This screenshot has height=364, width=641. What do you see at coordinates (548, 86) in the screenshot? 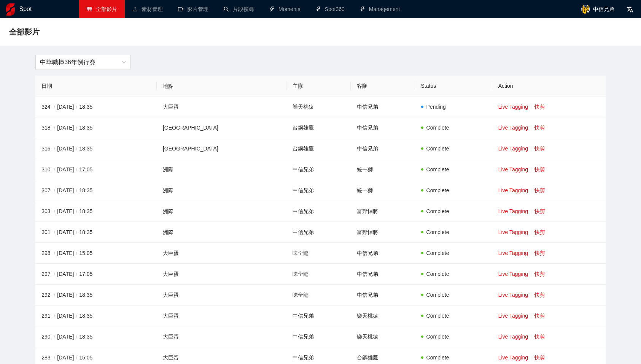
I see `th: Action` at bounding box center [548, 86].